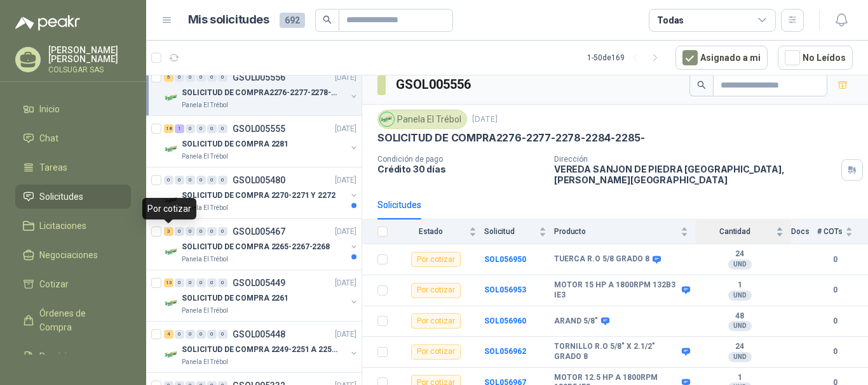 Image resolution: width=868 pixels, height=385 pixels. I want to click on a: SOL056953, so click(505, 290).